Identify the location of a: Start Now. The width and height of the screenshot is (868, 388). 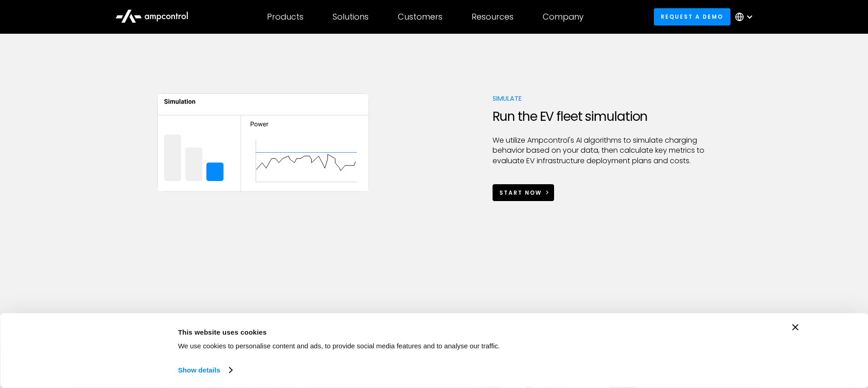
(523, 192).